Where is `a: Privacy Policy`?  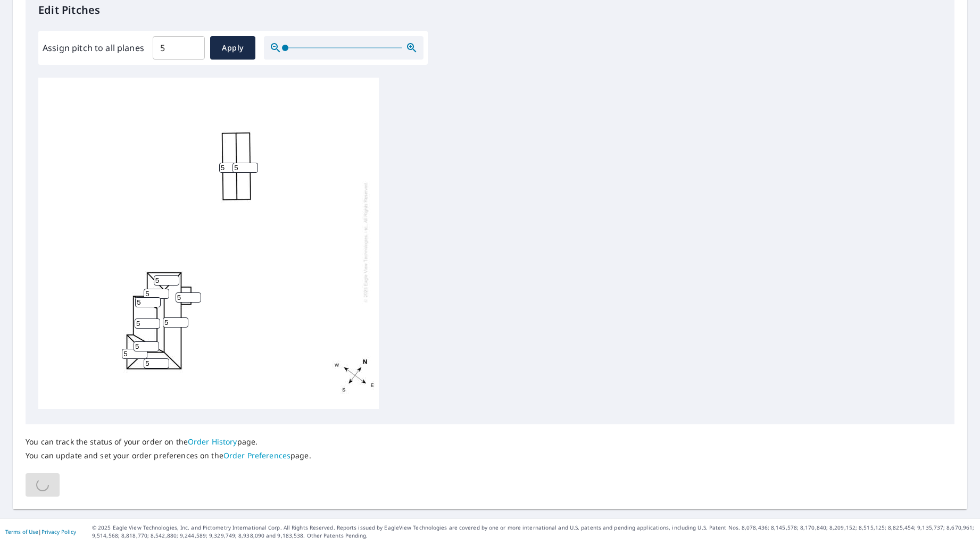 a: Privacy Policy is located at coordinates (59, 532).